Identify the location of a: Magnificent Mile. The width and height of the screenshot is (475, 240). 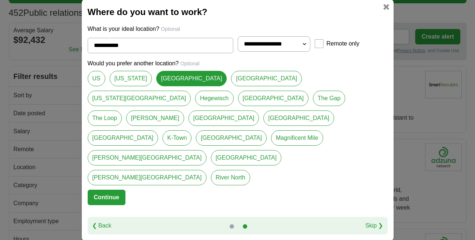
(297, 138).